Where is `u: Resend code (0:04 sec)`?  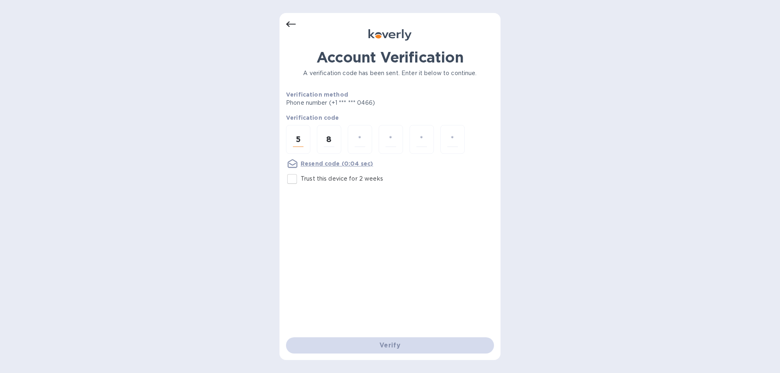 u: Resend code (0:04 sec) is located at coordinates (337, 164).